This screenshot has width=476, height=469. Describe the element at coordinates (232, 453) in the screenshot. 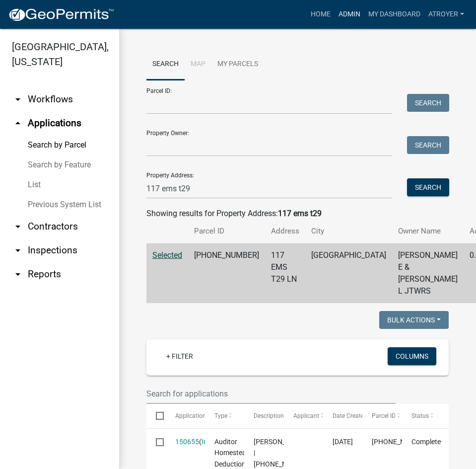

I see `span: Auditor Homestead Deduction` at that location.